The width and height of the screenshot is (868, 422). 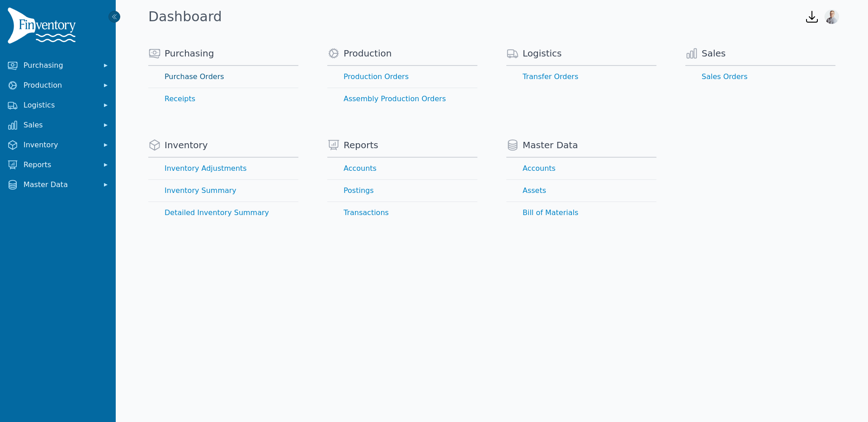 What do you see at coordinates (223, 99) in the screenshot?
I see `a: Receipts` at bounding box center [223, 99].